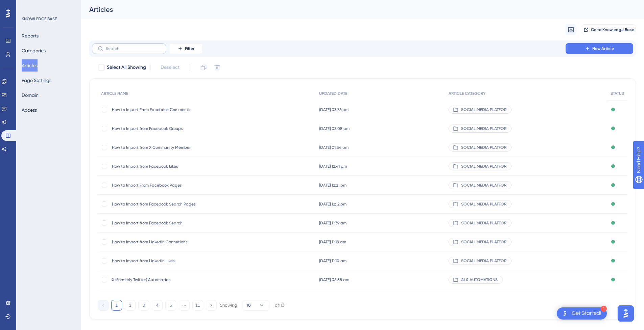 Image resolution: width=644 pixels, height=330 pixels. What do you see at coordinates (30, 36) in the screenshot?
I see `button: Reports` at bounding box center [30, 36].